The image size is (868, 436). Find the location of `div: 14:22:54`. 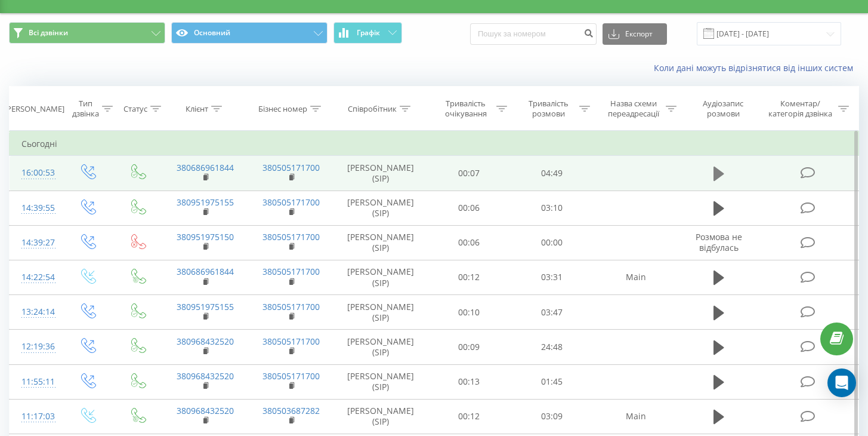

div: 14:22:54 is located at coordinates (36, 277).